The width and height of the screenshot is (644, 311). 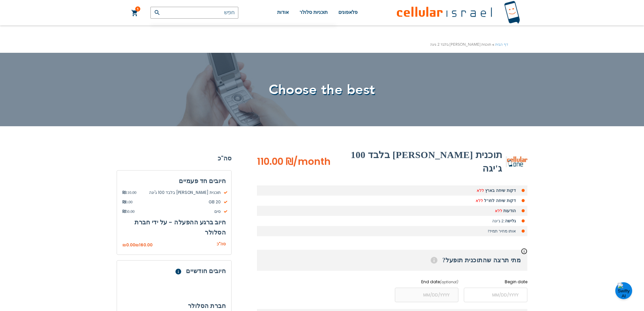 What do you see at coordinates (174, 181) in the screenshot?
I see `h3: חיובים חד פעמיים` at bounding box center [174, 181].